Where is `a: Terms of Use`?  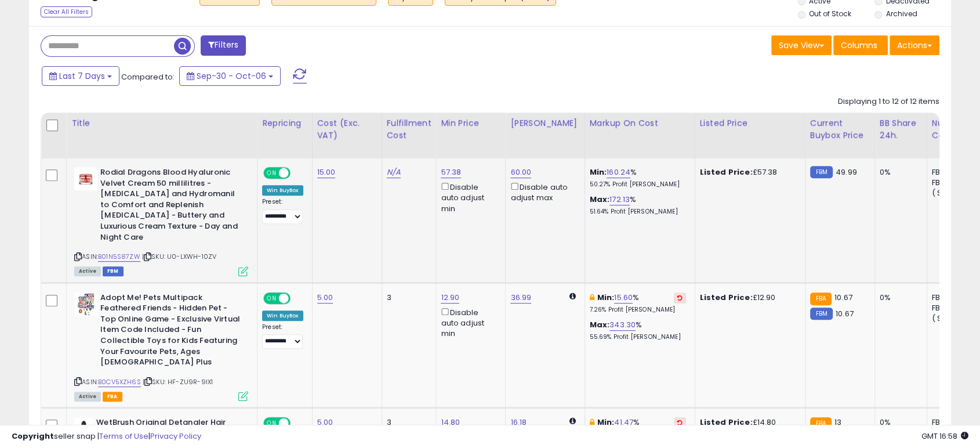
a: Terms of Use is located at coordinates (123, 436).